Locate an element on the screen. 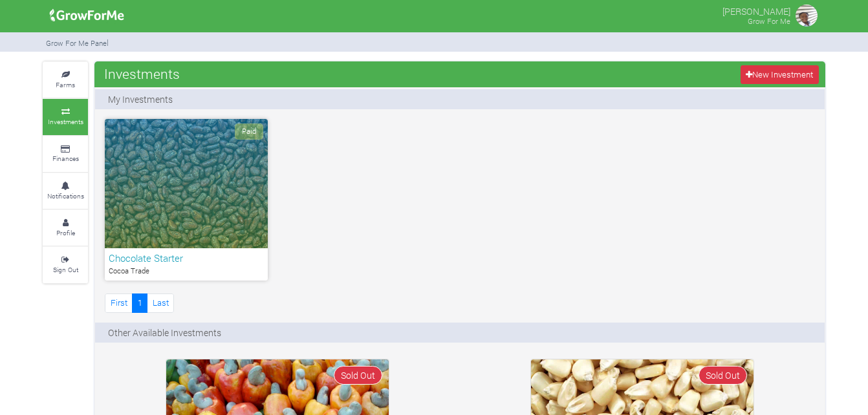  small: Notifications is located at coordinates (65, 196).